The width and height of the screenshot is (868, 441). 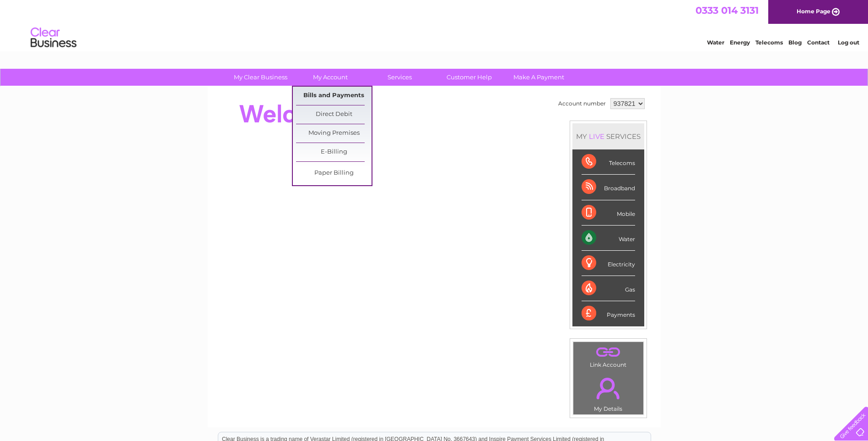 I want to click on a: Moving Premises, so click(x=333, y=133).